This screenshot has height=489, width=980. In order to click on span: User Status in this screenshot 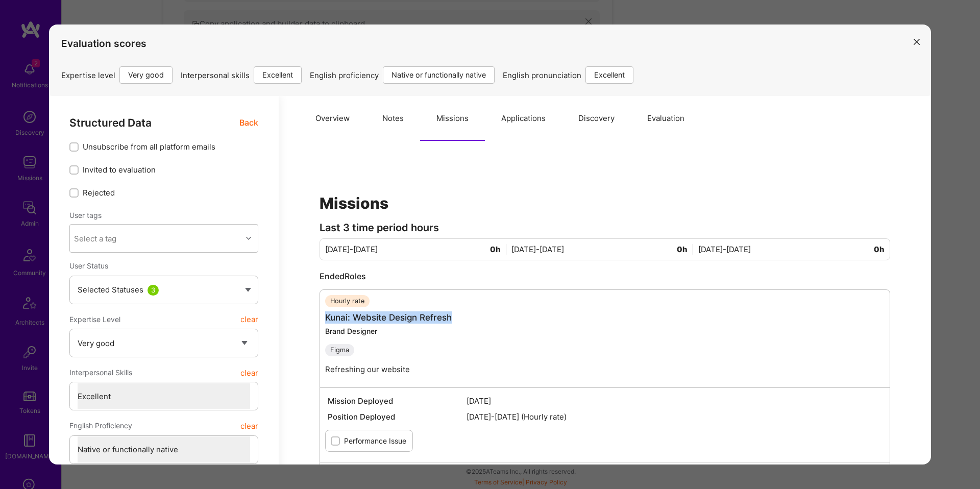, I will do `click(89, 266)`.